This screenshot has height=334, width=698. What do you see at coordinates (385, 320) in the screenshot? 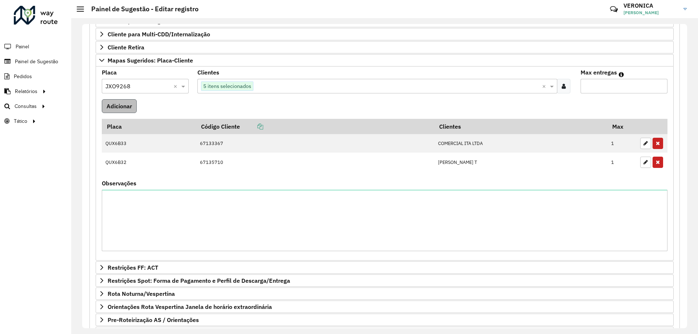
I see `a: Pre-Roteirização AS / Orientações` at bounding box center [385, 320].